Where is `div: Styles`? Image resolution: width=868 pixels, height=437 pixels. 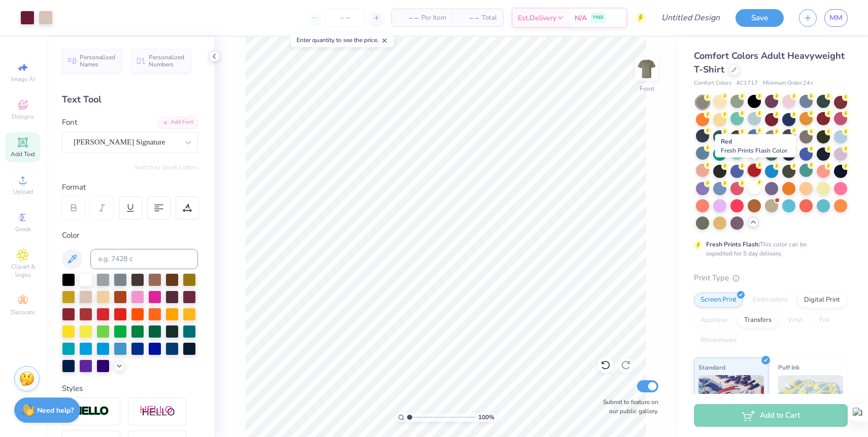
div: Styles is located at coordinates (130, 389).